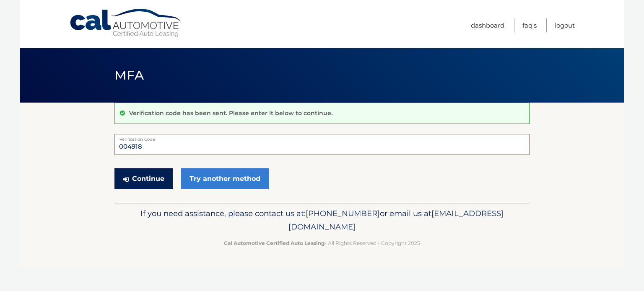  What do you see at coordinates (487, 25) in the screenshot?
I see `a: Dashboard` at bounding box center [487, 25].